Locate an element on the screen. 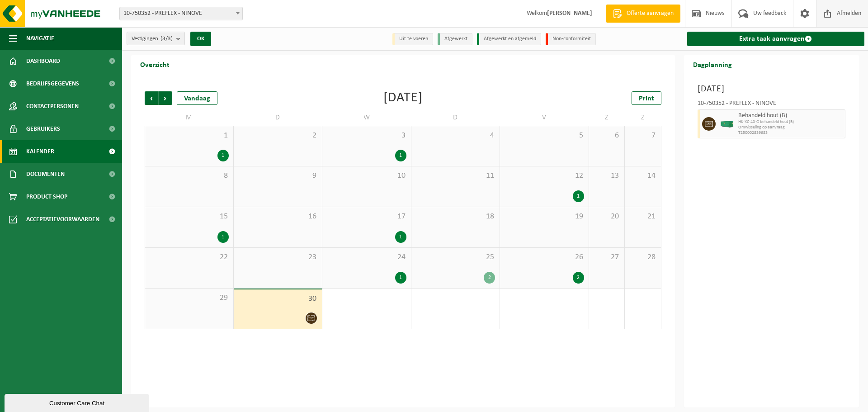 Image resolution: width=868 pixels, height=412 pixels. span: 22 is located at coordinates (189, 257).